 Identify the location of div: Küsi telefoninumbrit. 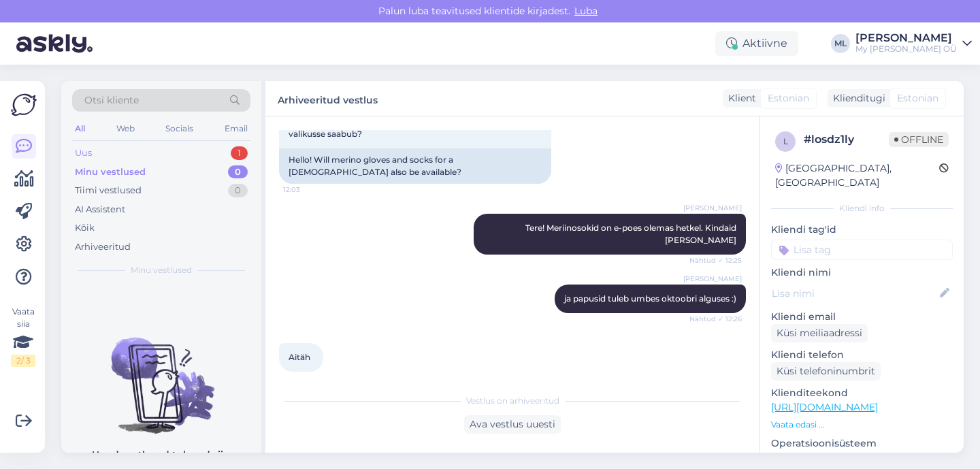
(826, 371).